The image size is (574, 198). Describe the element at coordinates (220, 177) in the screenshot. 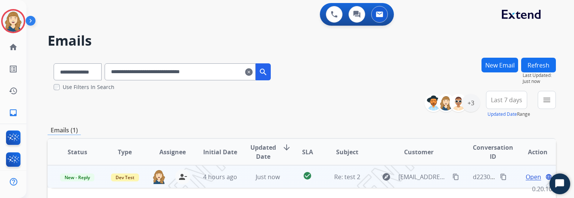

I see `span: 4 hours ago` at that location.